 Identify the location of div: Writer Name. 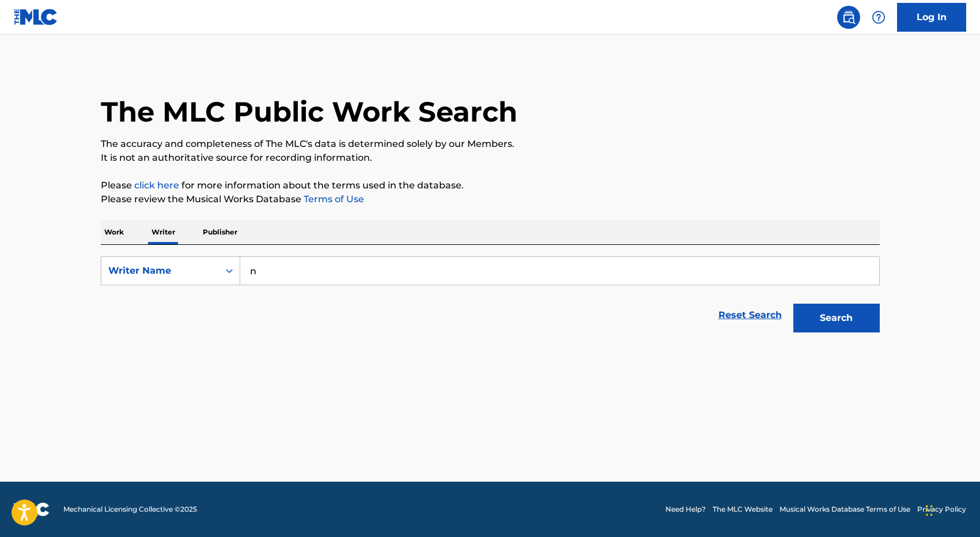
(160, 271).